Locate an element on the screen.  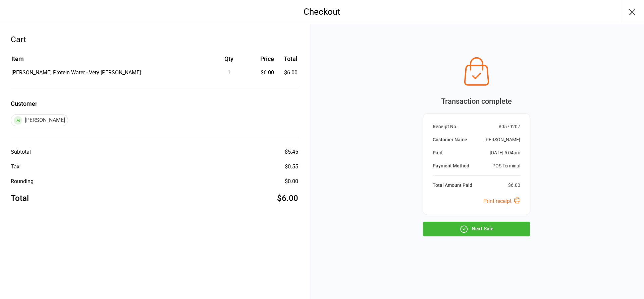
th: Total is located at coordinates (287, 61).